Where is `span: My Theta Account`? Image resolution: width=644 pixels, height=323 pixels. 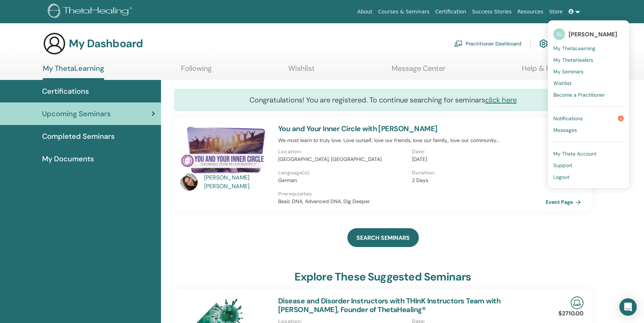 span: My Theta Account is located at coordinates (575, 154).